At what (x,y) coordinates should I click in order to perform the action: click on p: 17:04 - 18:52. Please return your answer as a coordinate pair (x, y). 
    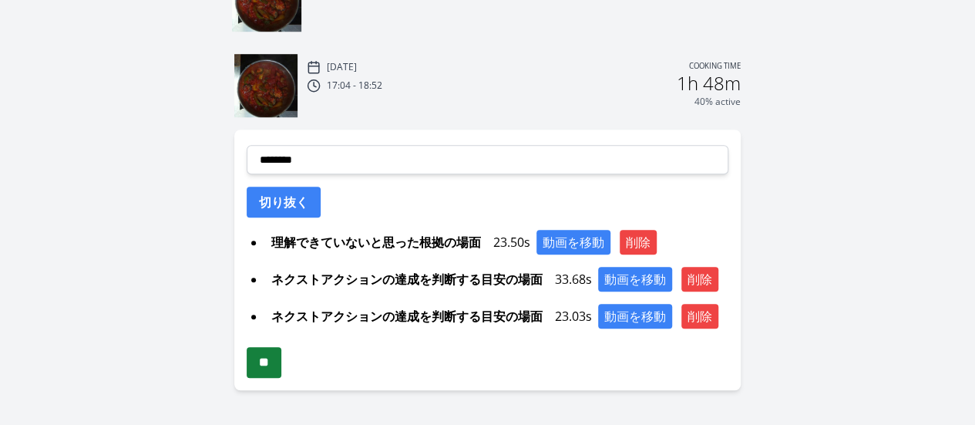
    Looking at the image, I should click on (354, 86).